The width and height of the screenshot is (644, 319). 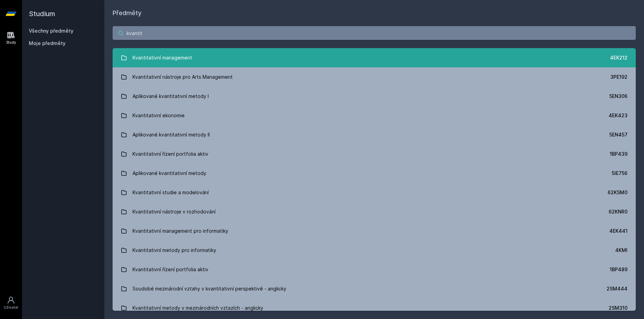 I want to click on a: Kvantitativní řízení portfolia aktiv 1BP489, so click(x=374, y=269).